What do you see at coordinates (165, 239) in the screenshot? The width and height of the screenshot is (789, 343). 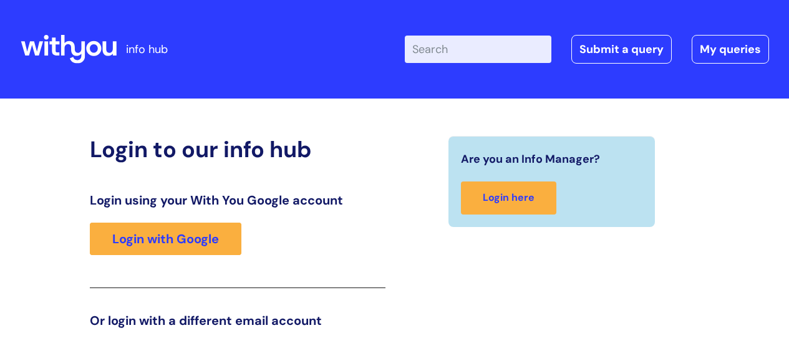 I see `a: Login with Google` at bounding box center [165, 239].